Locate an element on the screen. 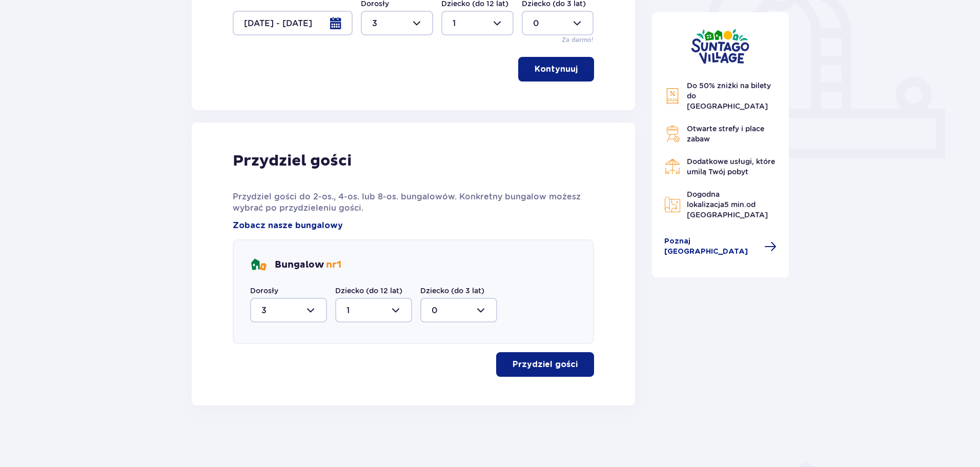 The width and height of the screenshot is (980, 467). p: Przydziel gości do 2-os., 4-os. lub 8-os. bungalowów. Konkretny bungalow możesz wybrać po przydzi... is located at coordinates (413, 203).